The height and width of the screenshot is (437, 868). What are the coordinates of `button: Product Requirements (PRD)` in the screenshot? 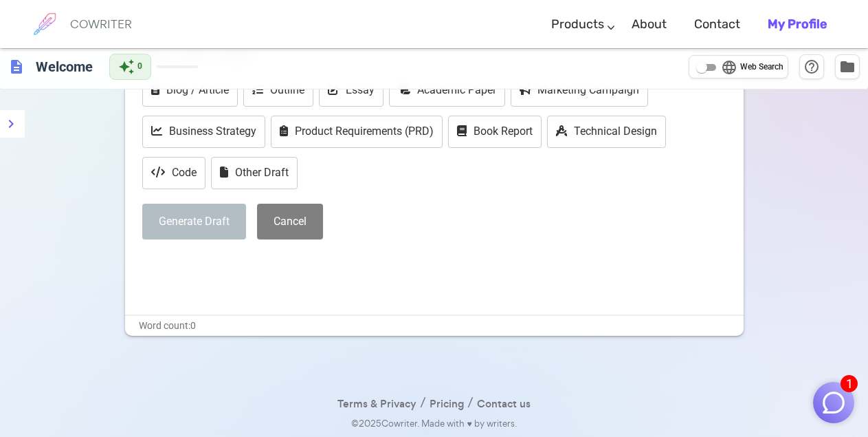 It's located at (357, 132).